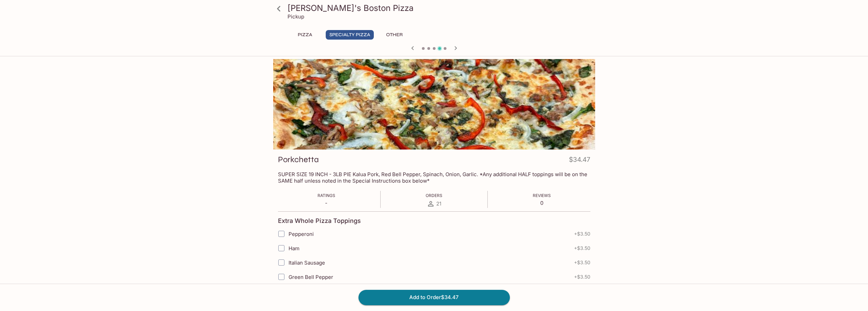 Image resolution: width=868 pixels, height=311 pixels. I want to click on p: SUPER SIZE 19 INCH - 3LB PIE Kalua Pork, Red Bell Pepper, Spinach, Onion, Garlic. *Any additional..., so click(434, 177).